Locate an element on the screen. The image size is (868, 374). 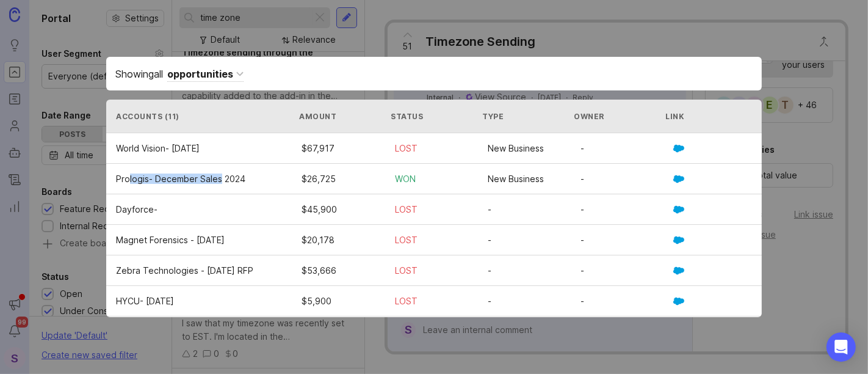
div: $5,900 is located at coordinates (348, 301).